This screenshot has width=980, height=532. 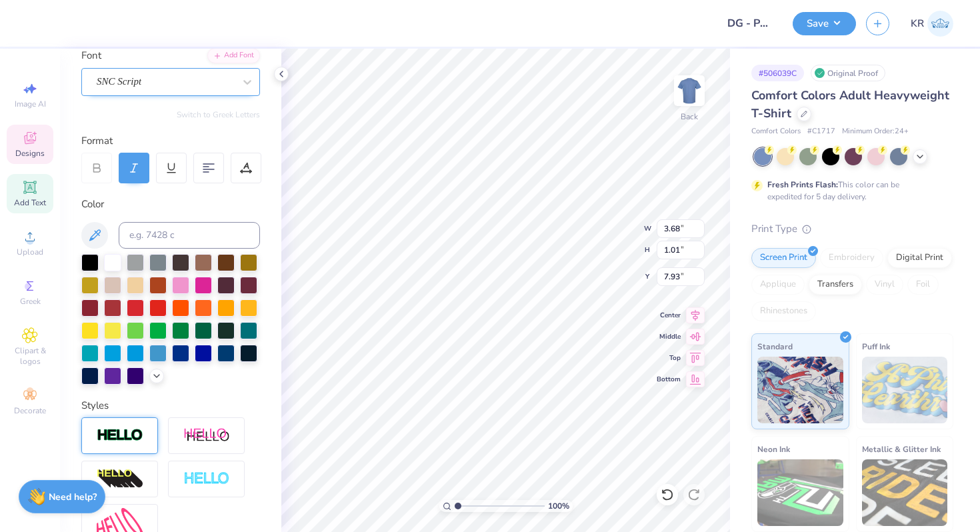 I want to click on img: Metallic & Glitter Ink, so click(x=905, y=493).